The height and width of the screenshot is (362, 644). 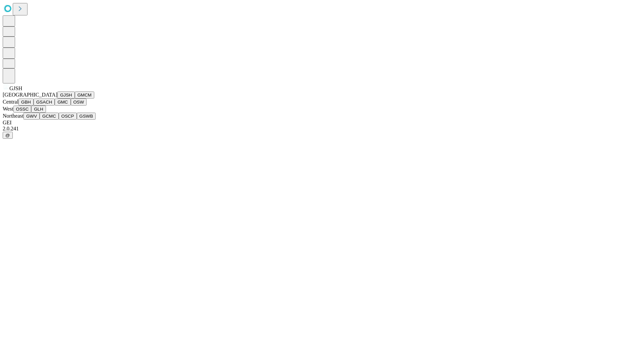 I want to click on button: GWV, so click(x=32, y=116).